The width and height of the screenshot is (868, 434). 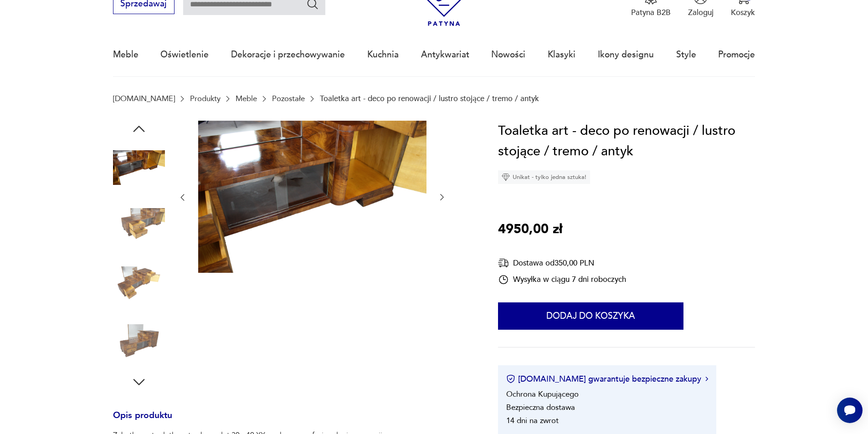 What do you see at coordinates (530, 229) in the screenshot?
I see `p: 4950,00 zł` at bounding box center [530, 229].